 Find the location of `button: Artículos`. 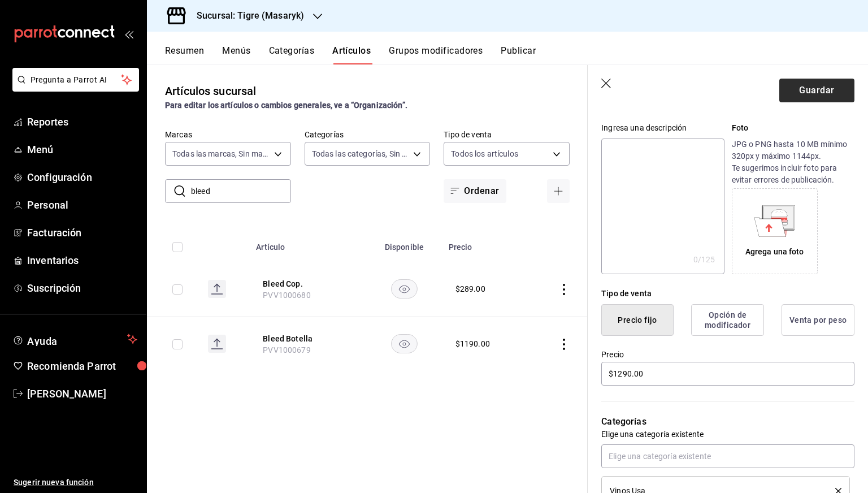

button: Artículos is located at coordinates (352, 55).